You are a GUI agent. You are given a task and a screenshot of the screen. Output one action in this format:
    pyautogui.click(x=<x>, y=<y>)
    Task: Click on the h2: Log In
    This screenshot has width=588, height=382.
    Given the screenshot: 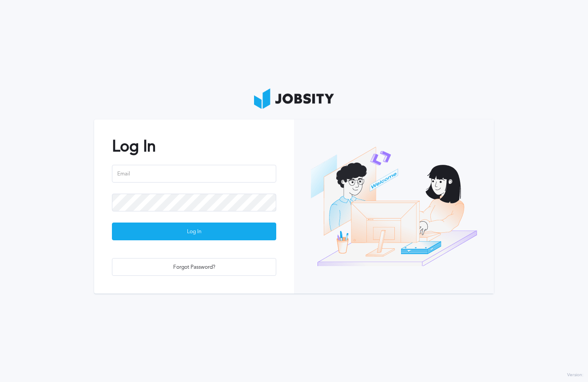 What is the action you would take?
    pyautogui.click(x=194, y=146)
    